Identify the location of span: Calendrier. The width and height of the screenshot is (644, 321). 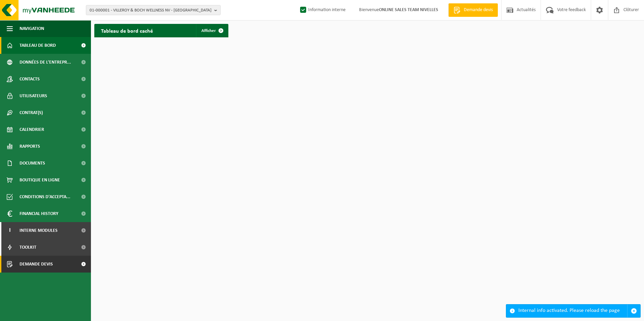
(32, 130).